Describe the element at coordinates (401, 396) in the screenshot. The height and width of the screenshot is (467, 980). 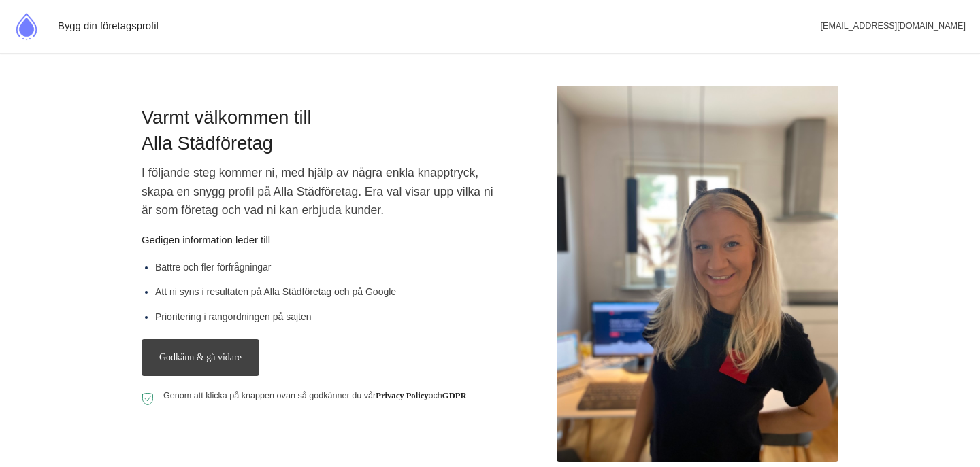
I see `strong: Privacy Policy` at that location.